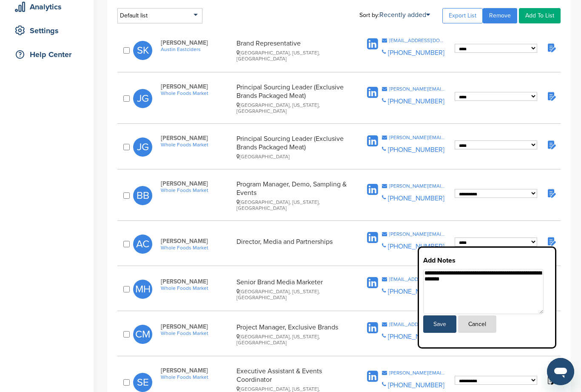 This screenshot has height=392, width=581. Describe the element at coordinates (142, 382) in the screenshot. I see `span: SE` at that location.